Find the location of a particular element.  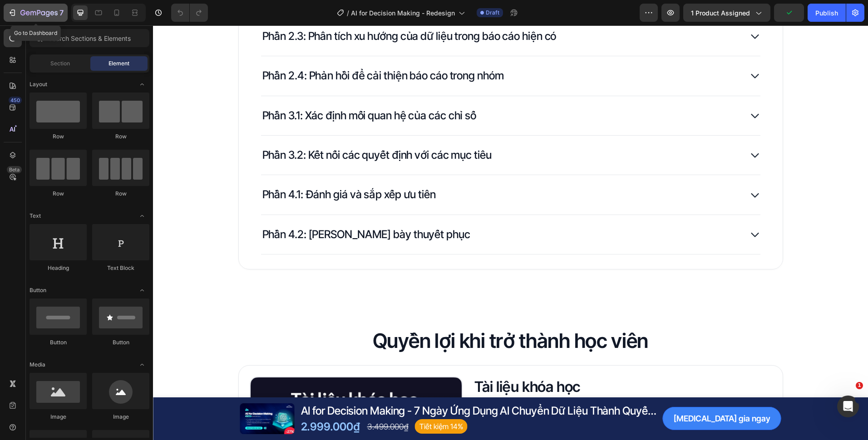

button: 7 is located at coordinates (36, 13).